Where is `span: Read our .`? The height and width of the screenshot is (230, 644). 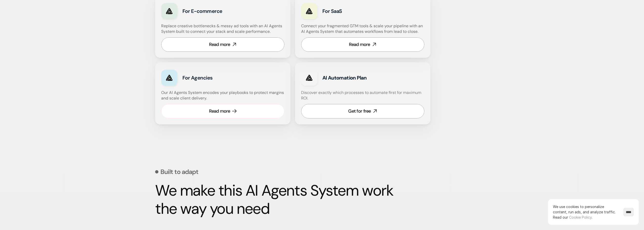 span: Read our . is located at coordinates (572, 217).